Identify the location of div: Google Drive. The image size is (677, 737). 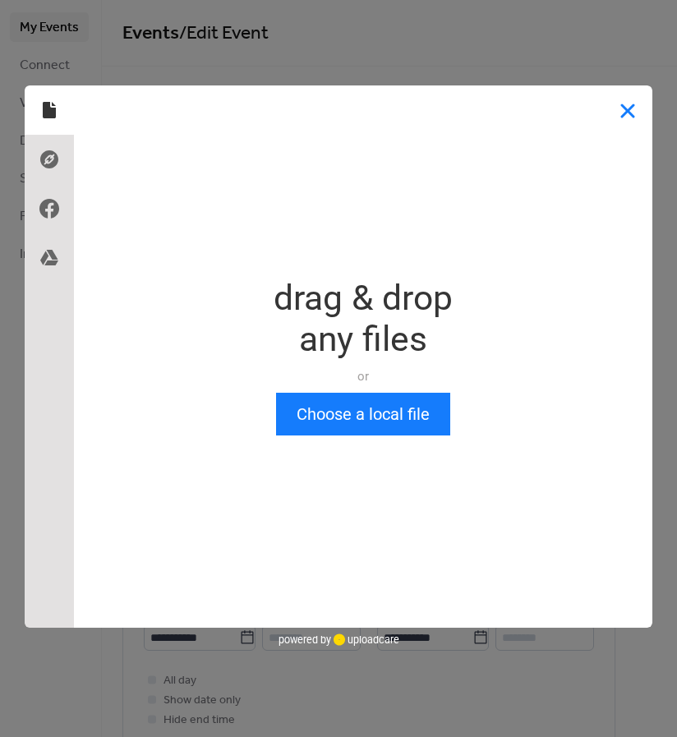
(49, 258).